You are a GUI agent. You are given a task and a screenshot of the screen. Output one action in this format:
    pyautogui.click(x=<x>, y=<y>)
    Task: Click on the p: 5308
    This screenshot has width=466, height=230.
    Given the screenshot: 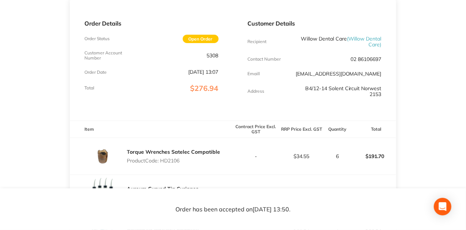 What is the action you would take?
    pyautogui.click(x=213, y=56)
    